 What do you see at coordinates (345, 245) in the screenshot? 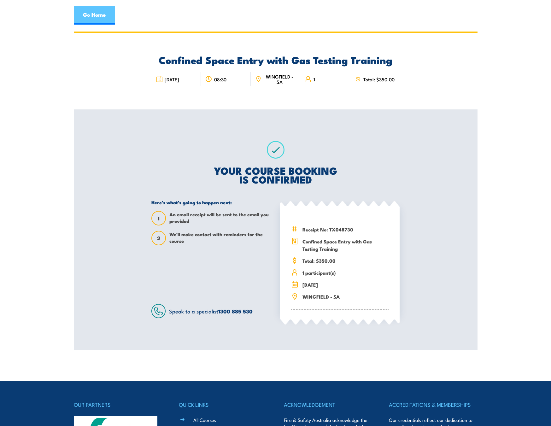
I see `span: Confined Space Entry with Gas Testing Training` at bounding box center [345, 245].